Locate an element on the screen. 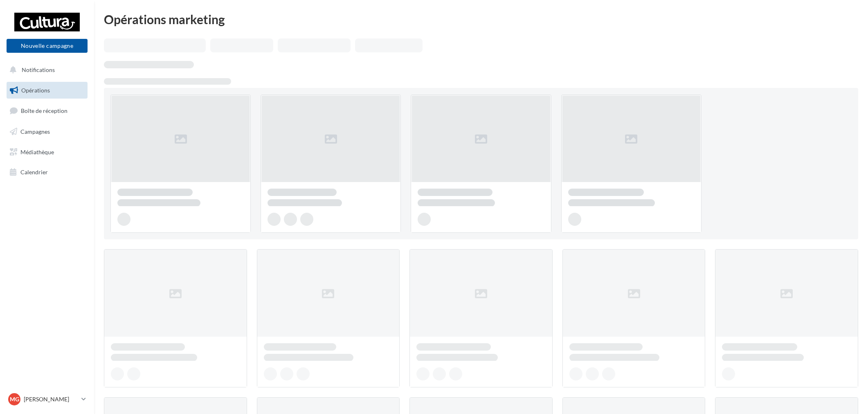 The image size is (868, 414). span: Boîte de réception is located at coordinates (45, 111).